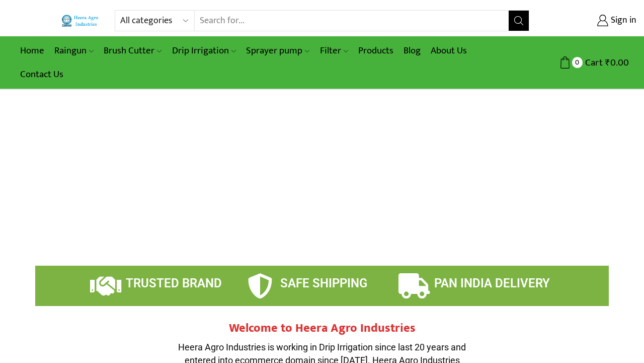  What do you see at coordinates (32, 50) in the screenshot?
I see `a: Home` at bounding box center [32, 50].